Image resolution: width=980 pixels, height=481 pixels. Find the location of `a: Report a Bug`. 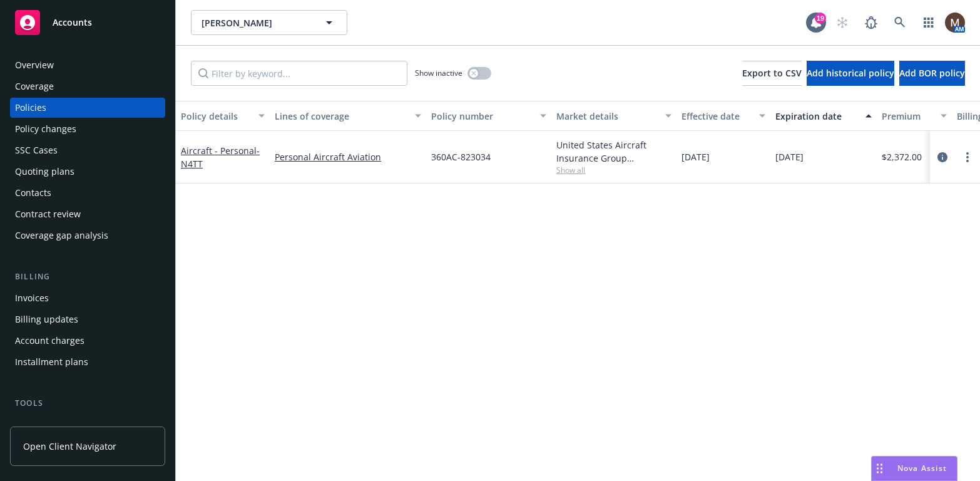

a: Report a Bug is located at coordinates (871, 23).